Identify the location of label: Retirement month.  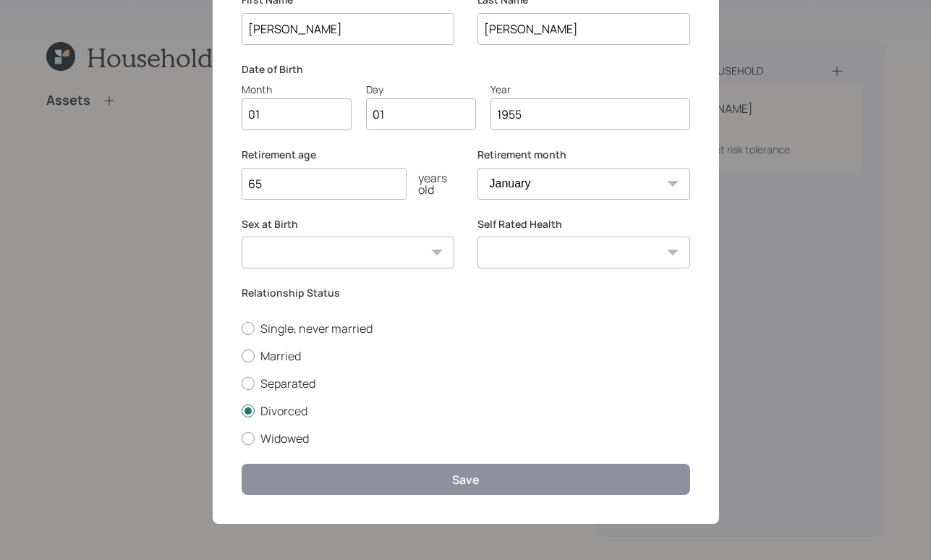
(584, 155).